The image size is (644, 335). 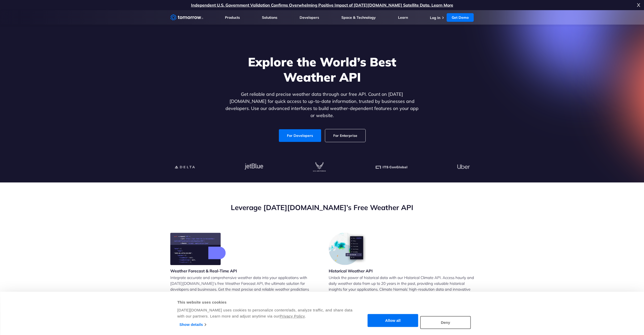 I want to click on a: For Enterprise, so click(x=345, y=135).